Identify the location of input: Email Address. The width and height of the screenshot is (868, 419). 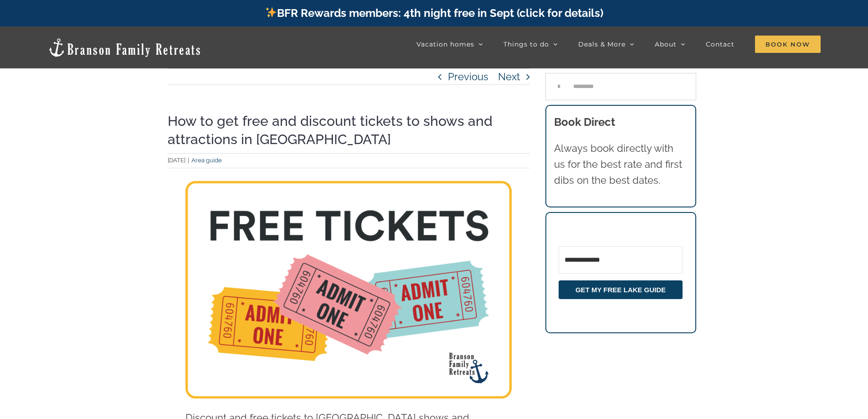
(621, 260).